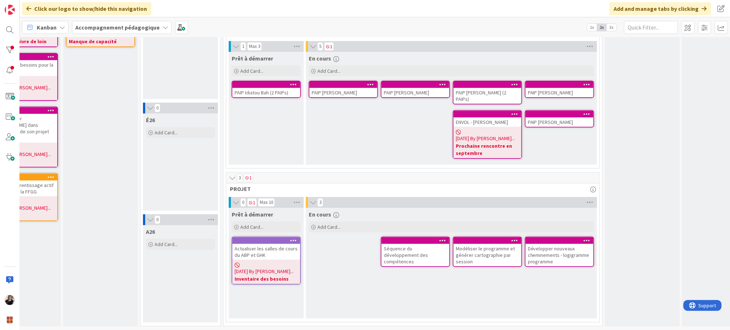  Describe the element at coordinates (488, 150) in the screenshot. I see `b: Prochaine rencontre en septembre` at that location.